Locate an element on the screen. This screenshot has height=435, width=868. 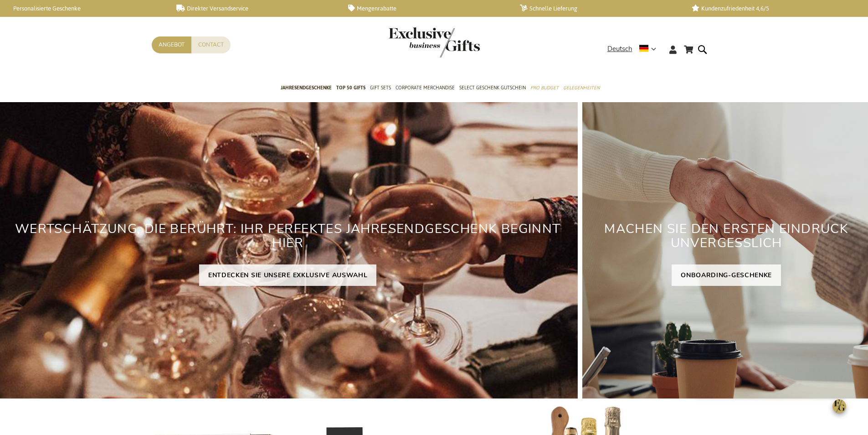
span: Select Geschenk Gutschein is located at coordinates (492, 88).